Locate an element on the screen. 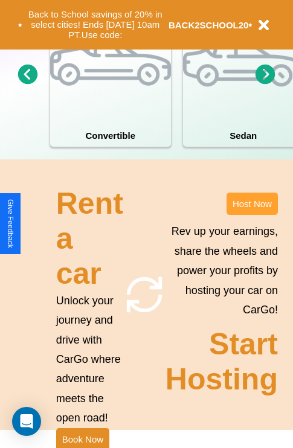  button: Host Now is located at coordinates (252, 203).